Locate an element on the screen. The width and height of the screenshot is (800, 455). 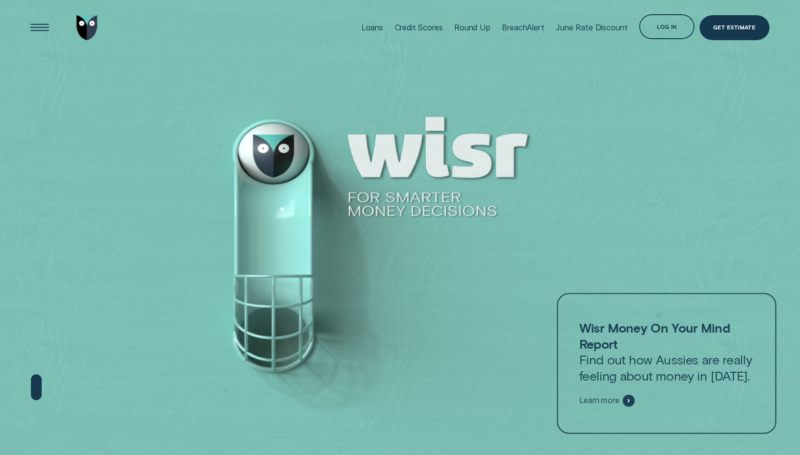
strong: Wisr Money On Your Mind Report is located at coordinates (654, 336).